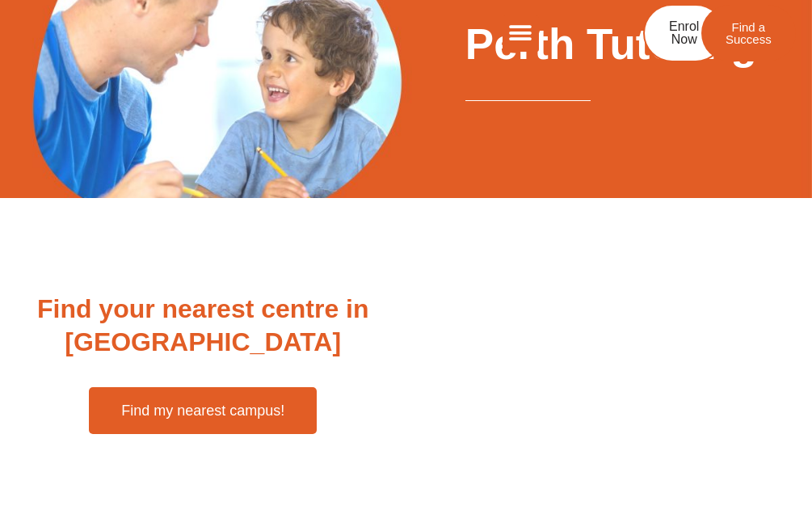 The image size is (812, 527). I want to click on a: Find my nearest campus!, so click(202, 410).